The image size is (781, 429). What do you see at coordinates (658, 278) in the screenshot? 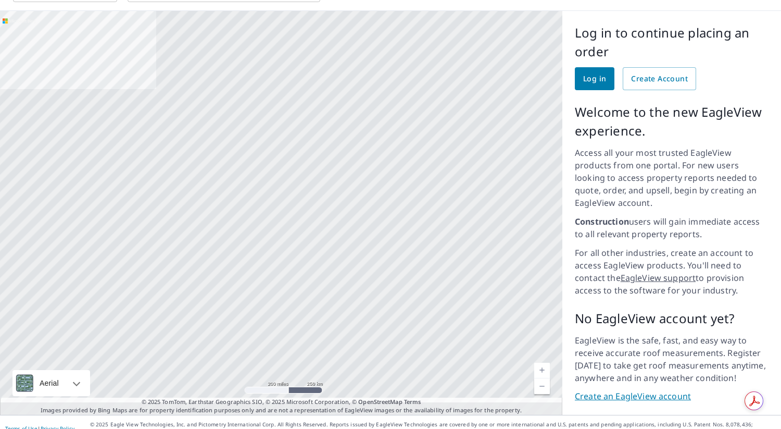
I see `a: EagleView support` at bounding box center [658, 278].